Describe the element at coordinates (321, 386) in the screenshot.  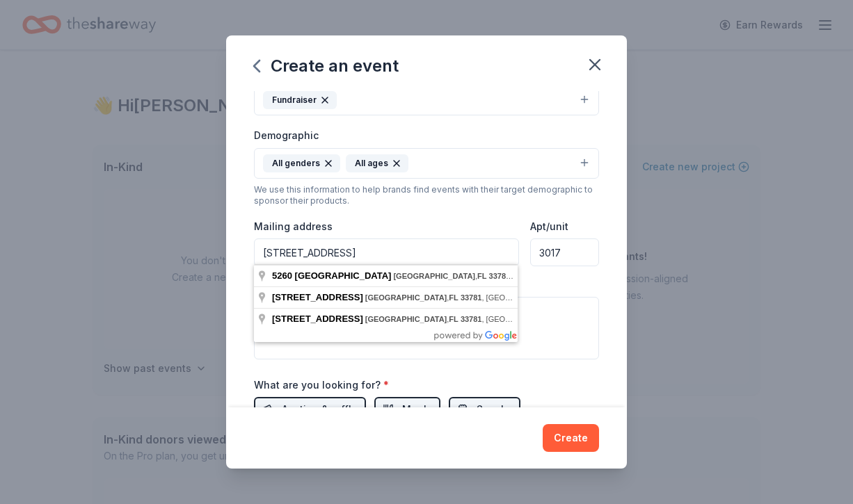
I see `label: What are you looking for?` at that location.